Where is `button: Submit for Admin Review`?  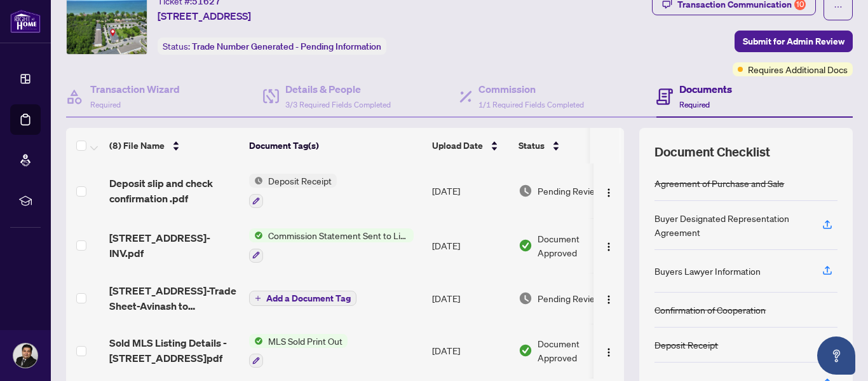 button: Submit for Admin Review is located at coordinates (794, 41).